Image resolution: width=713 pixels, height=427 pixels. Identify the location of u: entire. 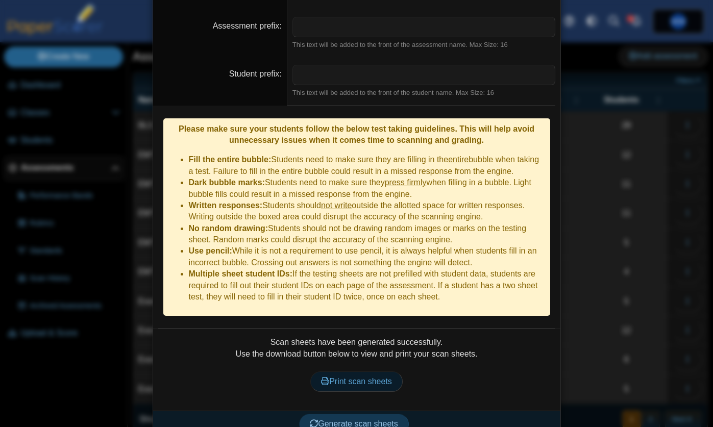
(458, 159).